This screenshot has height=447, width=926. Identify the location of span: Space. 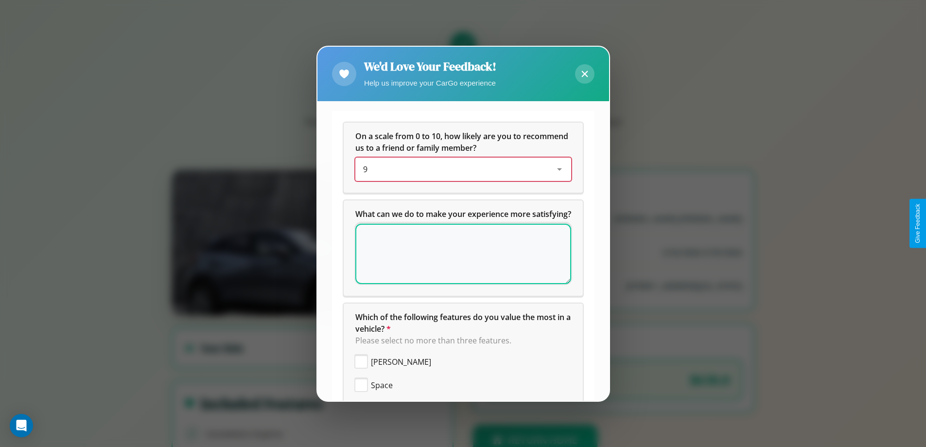
(382, 385).